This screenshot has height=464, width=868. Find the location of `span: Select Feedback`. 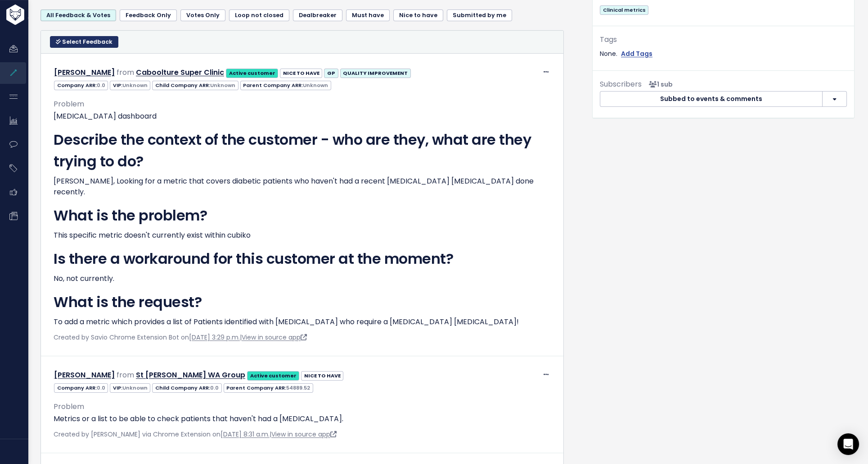

span: Select Feedback is located at coordinates (88, 41).